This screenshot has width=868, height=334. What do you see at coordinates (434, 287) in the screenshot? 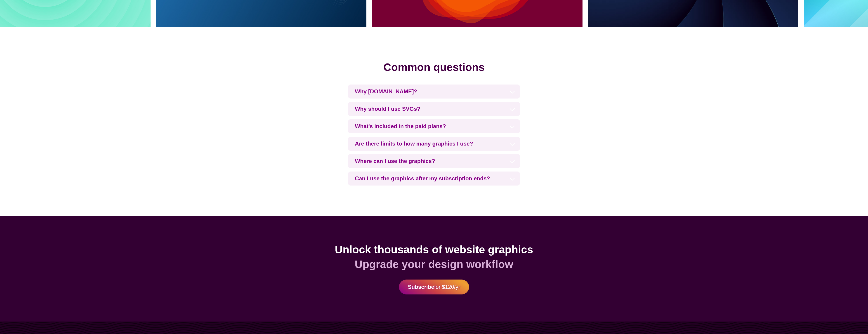
I see `a: Subscribefor $120/yr` at bounding box center [434, 287].